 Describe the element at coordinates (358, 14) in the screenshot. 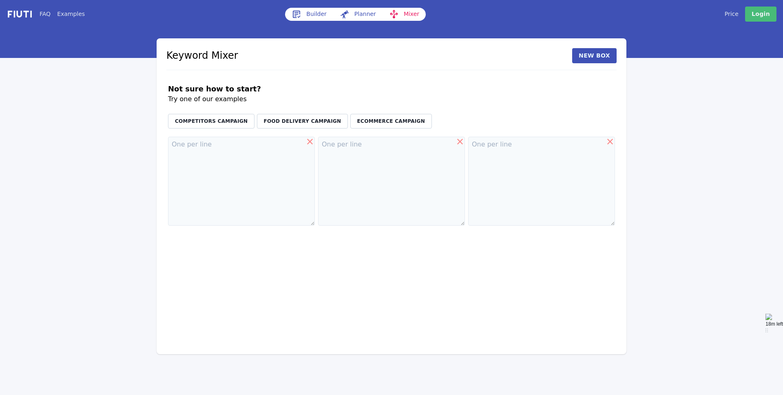

I see `a: Planner` at that location.